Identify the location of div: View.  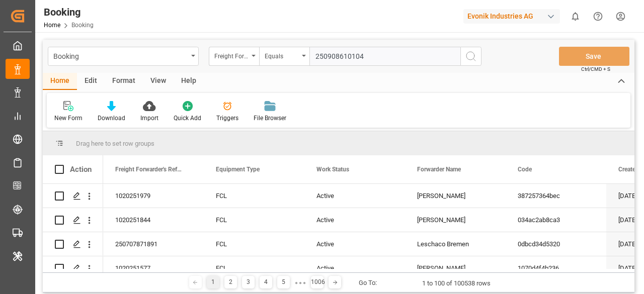
(158, 81).